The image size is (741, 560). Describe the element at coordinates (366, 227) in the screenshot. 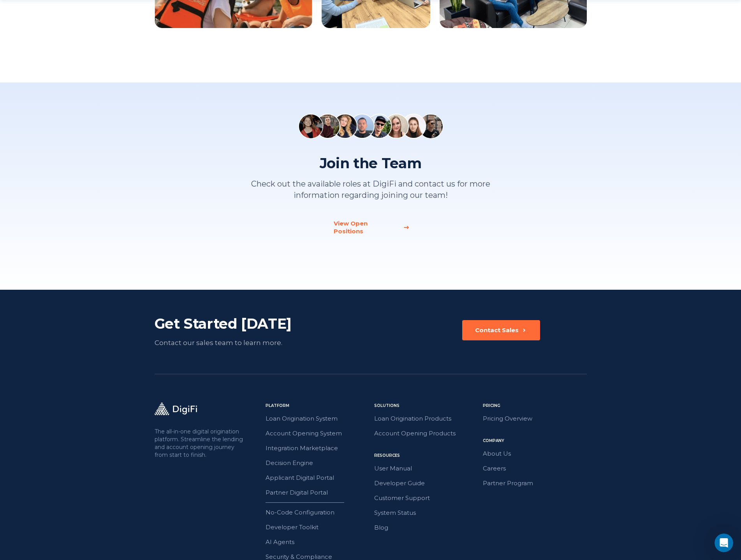

I see `div: View Open Positions` at that location.